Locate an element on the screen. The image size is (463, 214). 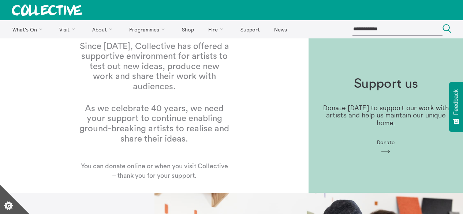
h1: As we celebrate 40 years, we need your support to continue enabling ground-breaking artists to re... is located at coordinates (154, 124).